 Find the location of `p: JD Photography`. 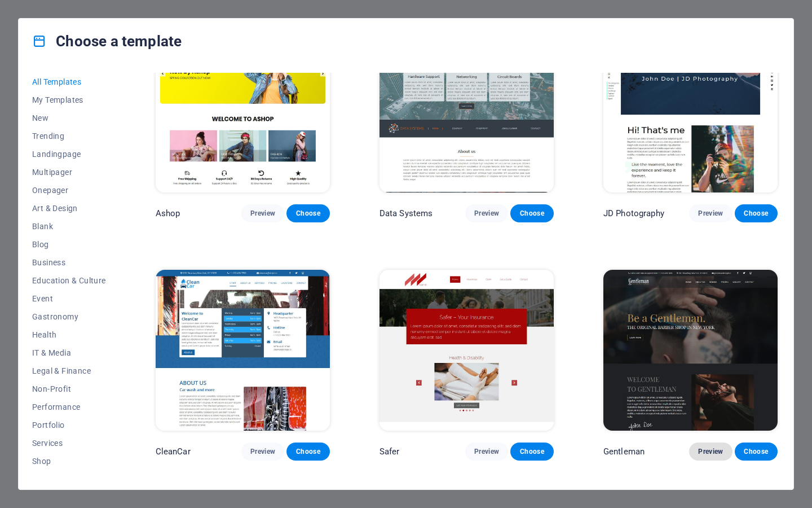

p: JD Photography is located at coordinates (634, 213).